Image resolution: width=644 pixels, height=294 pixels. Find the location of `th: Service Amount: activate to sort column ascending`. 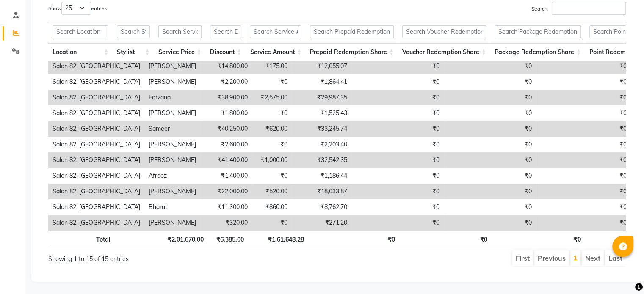

th: Service Amount: activate to sort column ascending is located at coordinates (275, 52).